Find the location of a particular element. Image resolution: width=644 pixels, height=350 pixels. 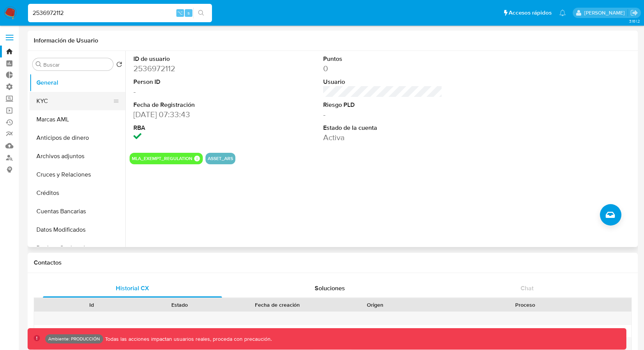

dd: Activa is located at coordinates (383, 137).